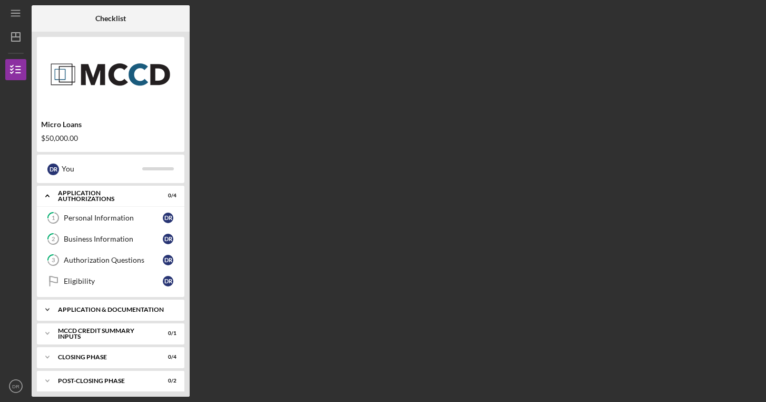 The height and width of the screenshot is (402, 766). Describe the element at coordinates (104, 333) in the screenshot. I see `div: MCCD Credit Summary Inputs` at that location.